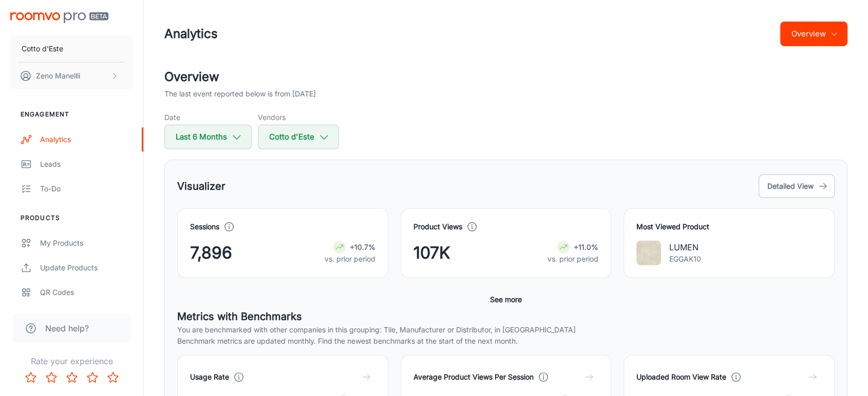  I want to click on a: Detailed View, so click(797, 186).